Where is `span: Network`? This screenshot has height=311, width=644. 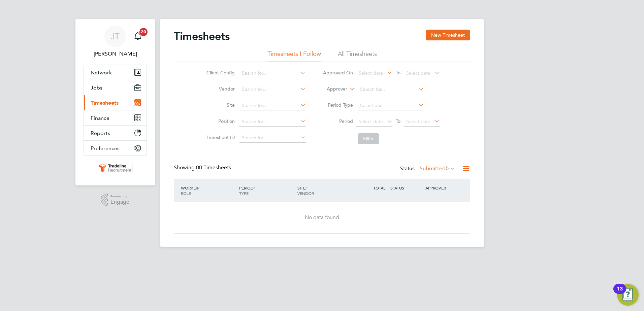 span: Network is located at coordinates (101, 72).